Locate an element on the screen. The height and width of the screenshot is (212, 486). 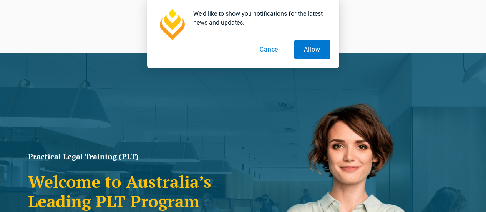
div: We'd like to show you notifications for the latest news and updates. is located at coordinates (259, 18).